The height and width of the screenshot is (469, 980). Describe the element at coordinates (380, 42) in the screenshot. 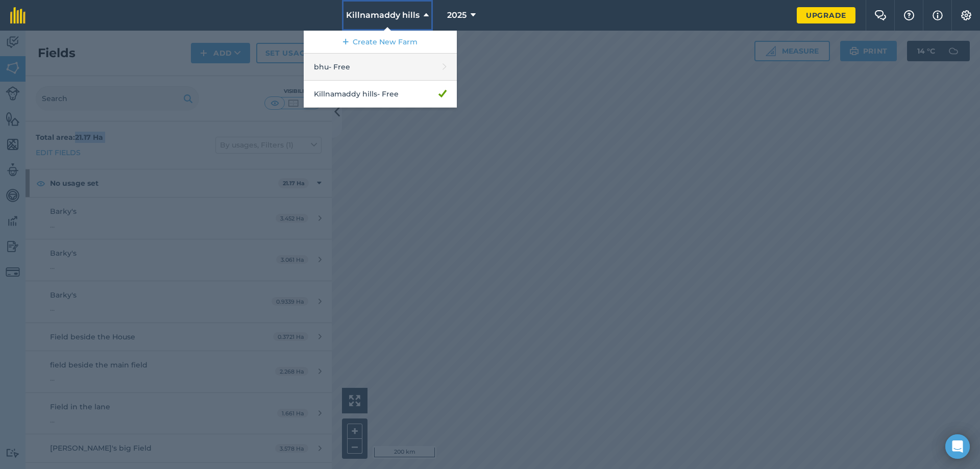

I see `a: Create New Farm` at that location.